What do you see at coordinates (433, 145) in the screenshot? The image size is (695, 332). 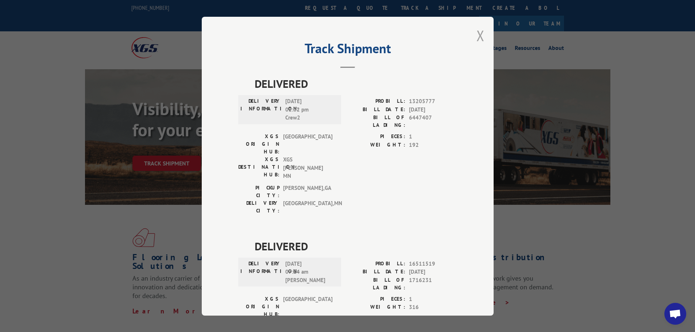 I see `span: 192` at bounding box center [433, 145].